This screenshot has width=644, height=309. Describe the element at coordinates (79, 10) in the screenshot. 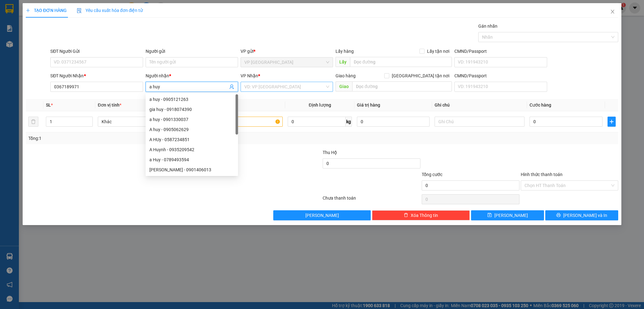

I see `img: icon` at that location.